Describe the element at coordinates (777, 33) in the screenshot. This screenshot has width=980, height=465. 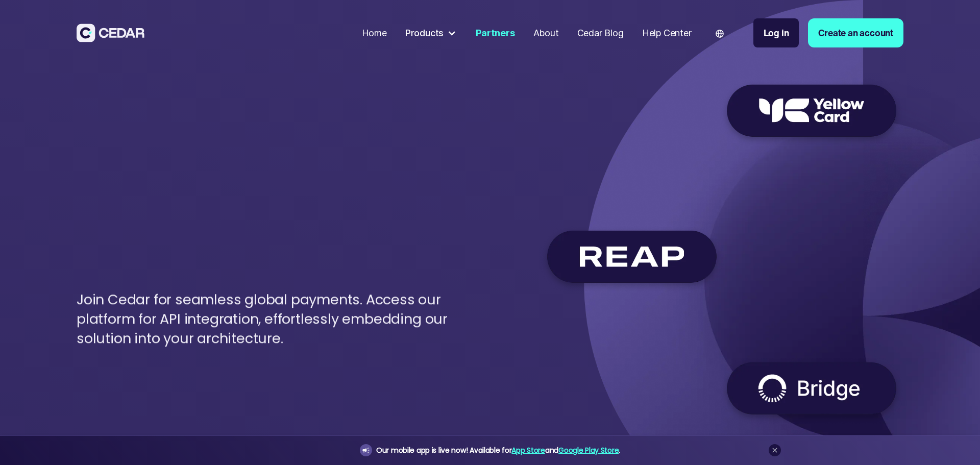
I see `div: Log in` at that location.